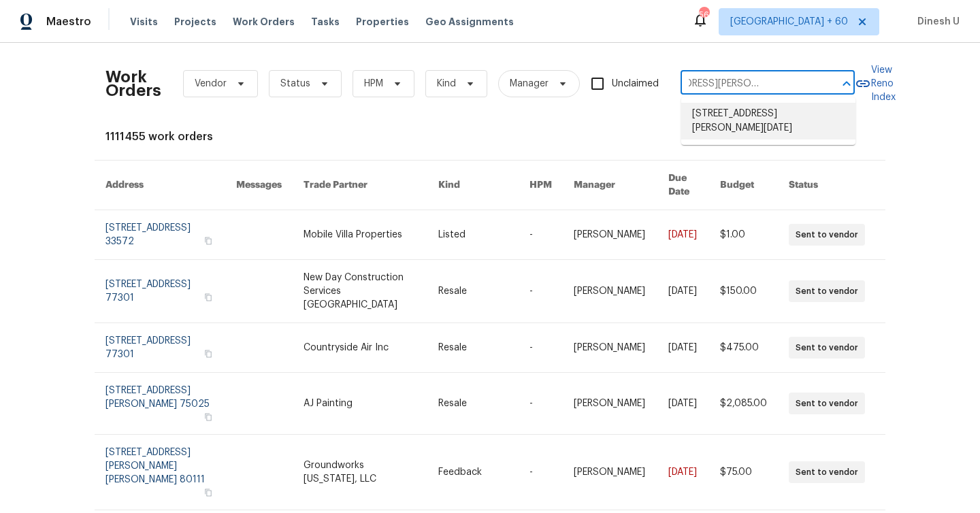 The image size is (980, 513). Describe the element at coordinates (635, 84) in the screenshot. I see `span: Unclaimed` at that location.